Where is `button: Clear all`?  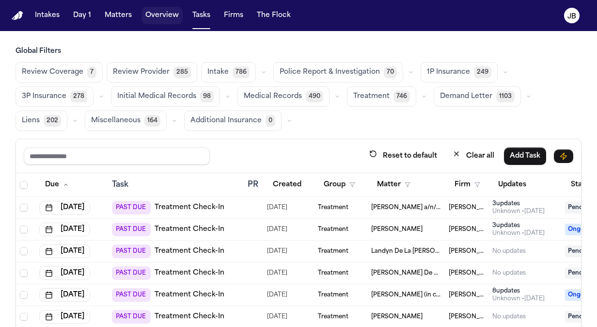 button: Clear all is located at coordinates (473, 156).